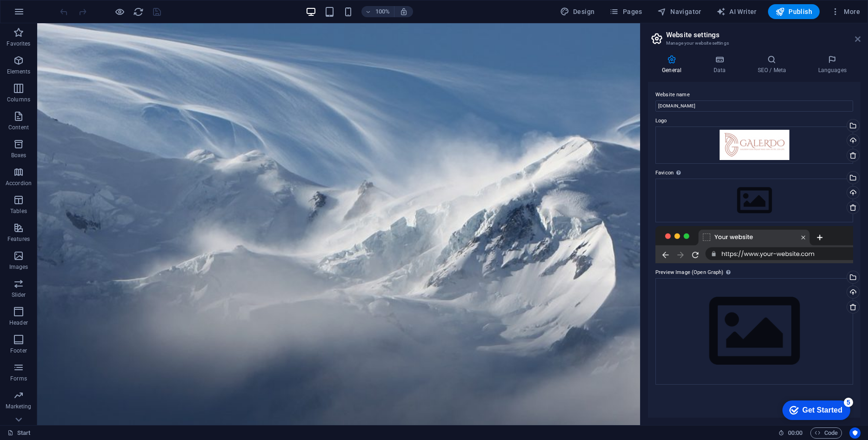 This screenshot has width=868, height=440. I want to click on i: Reload page, so click(138, 11).